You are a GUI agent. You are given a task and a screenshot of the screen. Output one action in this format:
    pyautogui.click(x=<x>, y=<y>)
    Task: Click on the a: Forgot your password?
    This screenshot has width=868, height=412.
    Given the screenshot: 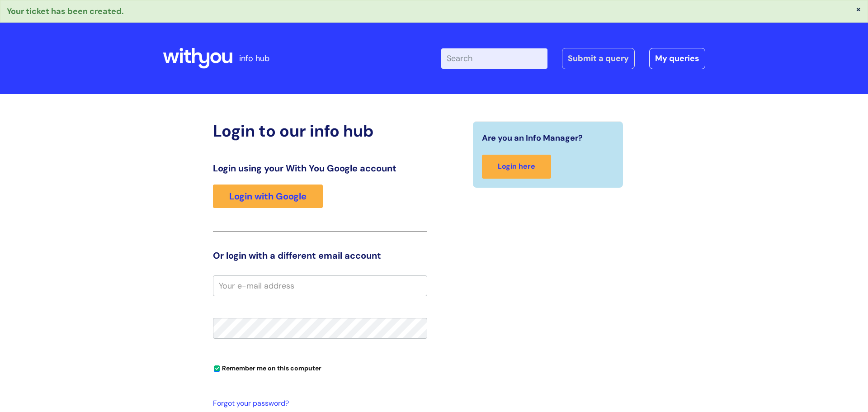 What is the action you would take?
    pyautogui.click(x=318, y=404)
    